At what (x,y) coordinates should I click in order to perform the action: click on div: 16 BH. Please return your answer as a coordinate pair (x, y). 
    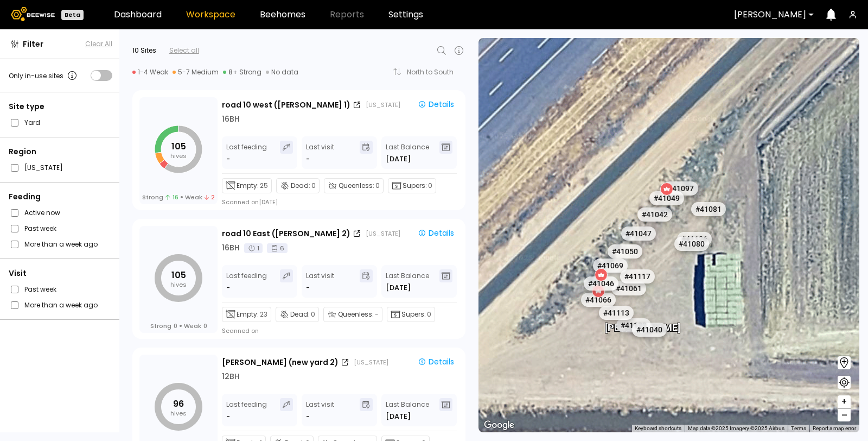
    Looking at the image, I should click on (230, 119).